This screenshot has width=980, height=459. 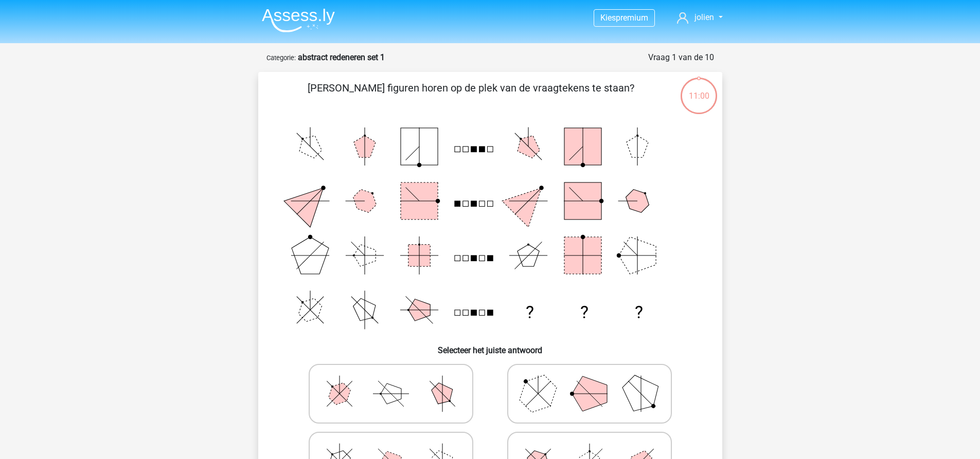 I want to click on a: jolien, so click(x=700, y=18).